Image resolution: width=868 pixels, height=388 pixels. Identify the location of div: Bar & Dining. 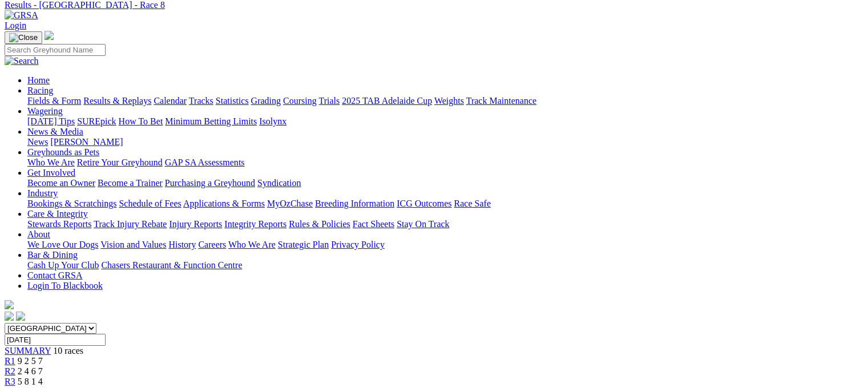
(445, 265).